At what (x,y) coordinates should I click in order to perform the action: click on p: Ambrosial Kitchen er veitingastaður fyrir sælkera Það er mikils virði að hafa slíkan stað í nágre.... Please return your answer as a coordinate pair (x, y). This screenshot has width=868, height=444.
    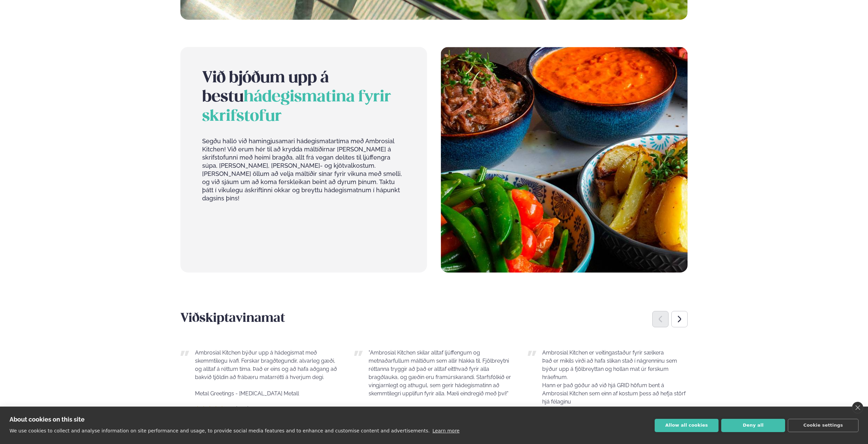
    Looking at the image, I should click on (615, 389).